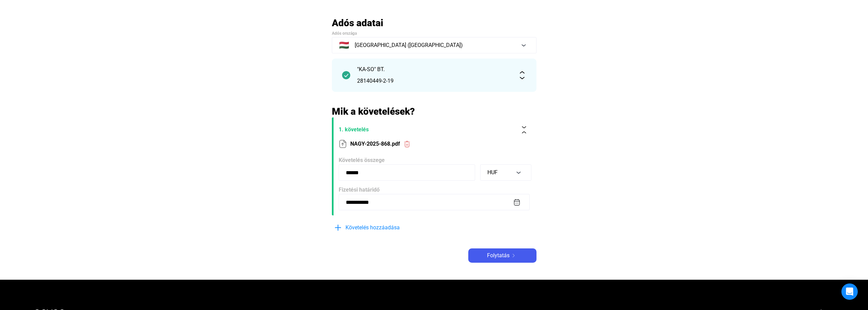 The height and width of the screenshot is (310, 868). I want to click on img: expand, so click(522, 75).